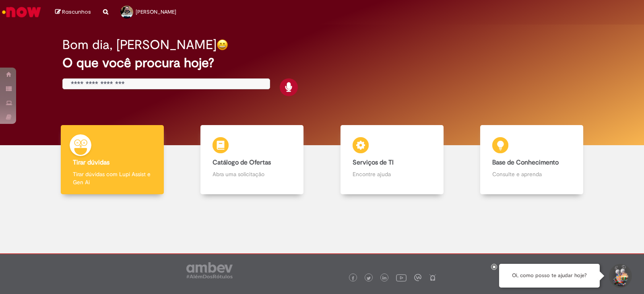 Image resolution: width=644 pixels, height=294 pixels. What do you see at coordinates (525, 162) in the screenshot?
I see `b: Base de Conhecimento` at bounding box center [525, 162].